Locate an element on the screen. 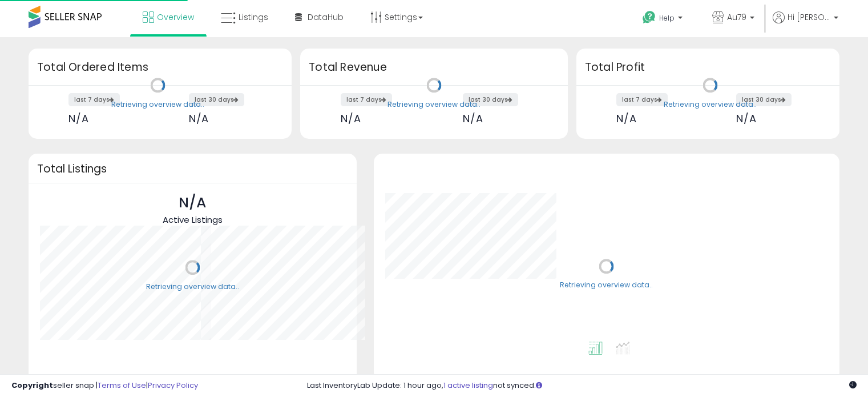 Image resolution: width=868 pixels, height=397 pixels. span: Listings is located at coordinates (253, 17).